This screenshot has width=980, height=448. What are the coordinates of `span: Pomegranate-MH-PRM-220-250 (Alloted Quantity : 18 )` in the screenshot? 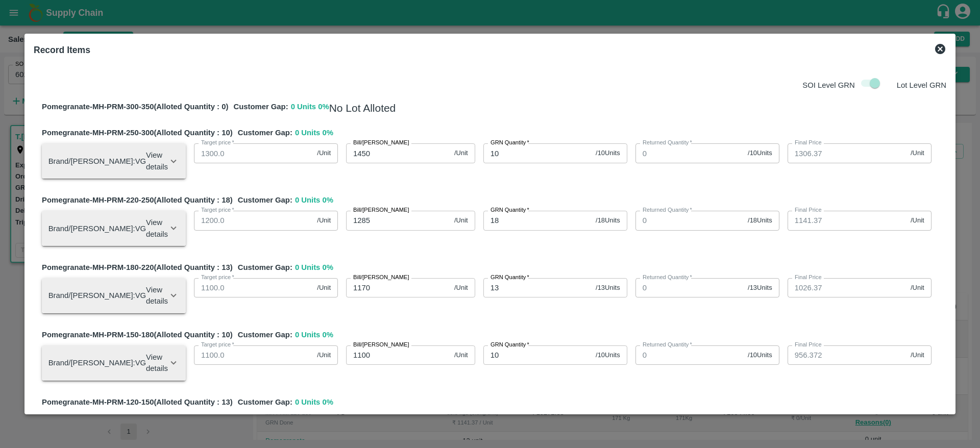 It's located at (137, 200).